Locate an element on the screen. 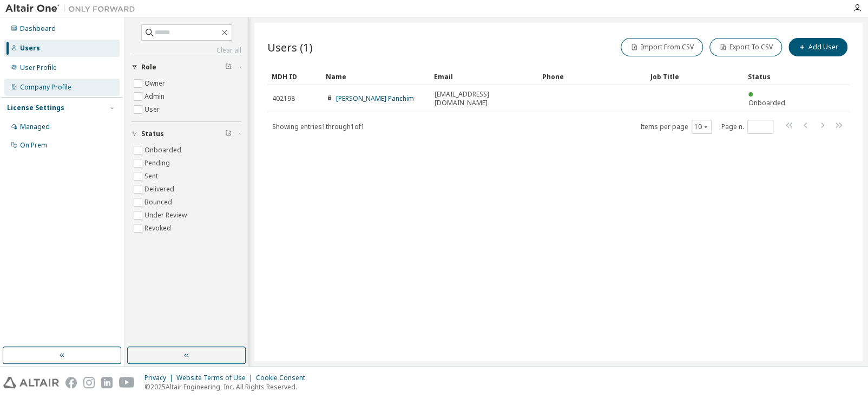 The width and height of the screenshot is (868, 398). button: Role is located at coordinates (186, 68).